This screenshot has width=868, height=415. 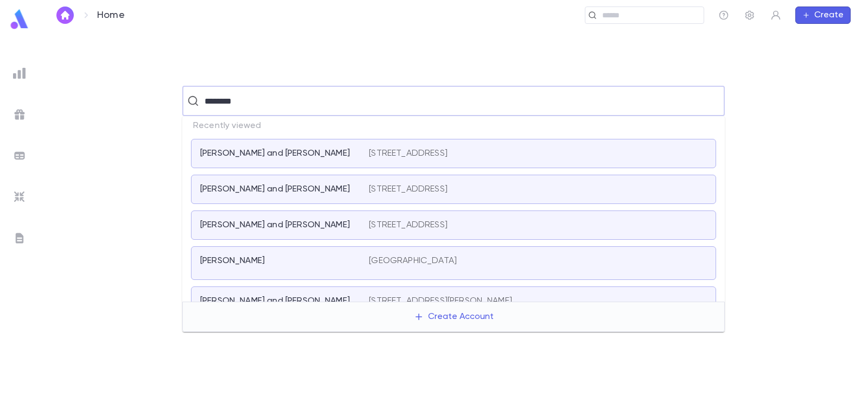 What do you see at coordinates (823, 15) in the screenshot?
I see `button: Create` at bounding box center [823, 15].